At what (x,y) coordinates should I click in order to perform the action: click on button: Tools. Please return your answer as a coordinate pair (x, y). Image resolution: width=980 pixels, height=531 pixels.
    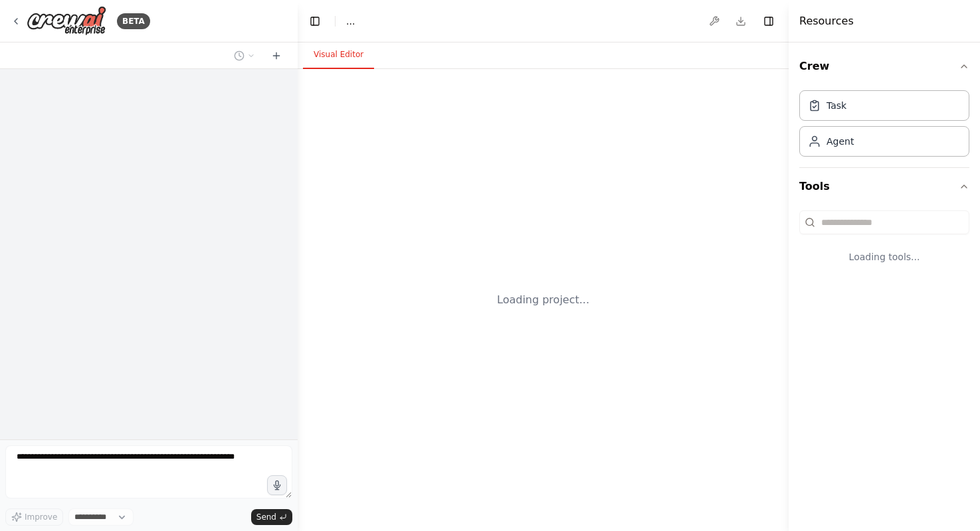
    Looking at the image, I should click on (884, 187).